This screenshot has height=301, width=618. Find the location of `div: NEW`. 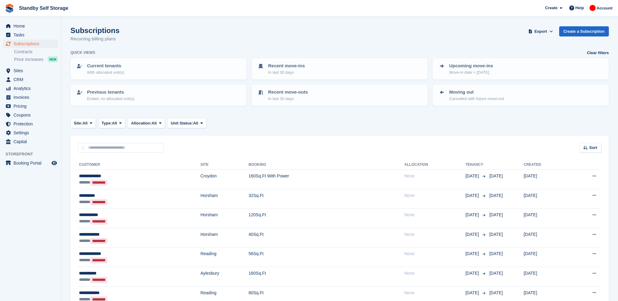

div: NEW is located at coordinates (53, 59).